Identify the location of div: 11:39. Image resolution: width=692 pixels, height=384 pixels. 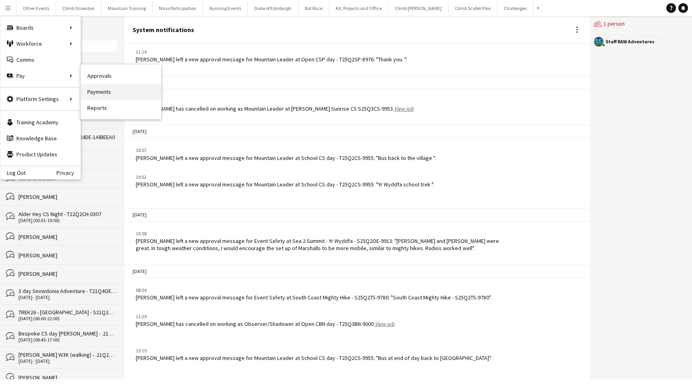
(265, 316).